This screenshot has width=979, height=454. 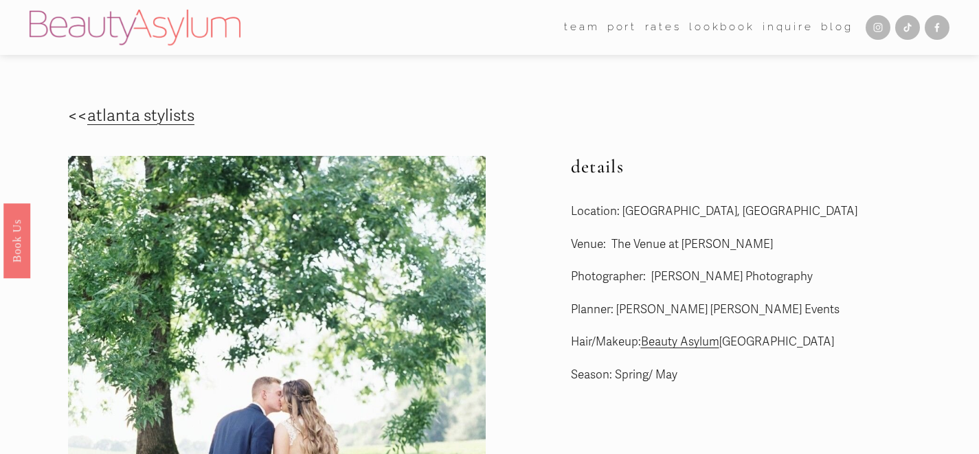 I want to click on p: Season: Spring/ May, so click(x=761, y=375).